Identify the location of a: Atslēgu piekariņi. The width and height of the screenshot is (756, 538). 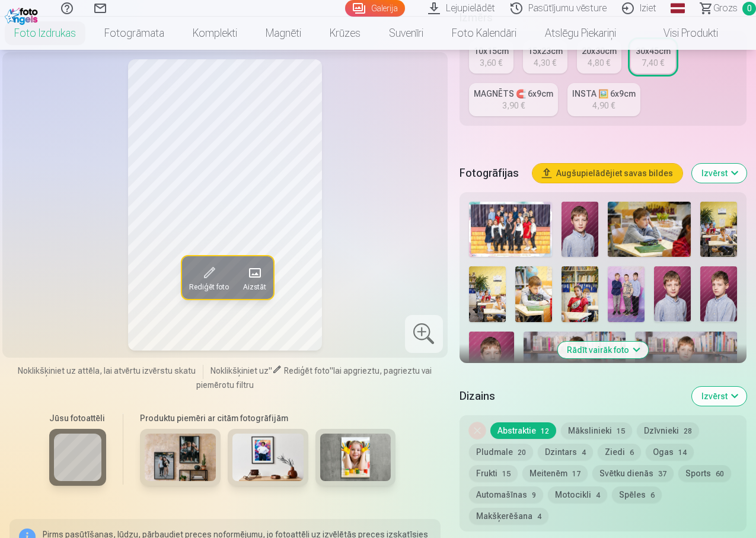
(581, 34).